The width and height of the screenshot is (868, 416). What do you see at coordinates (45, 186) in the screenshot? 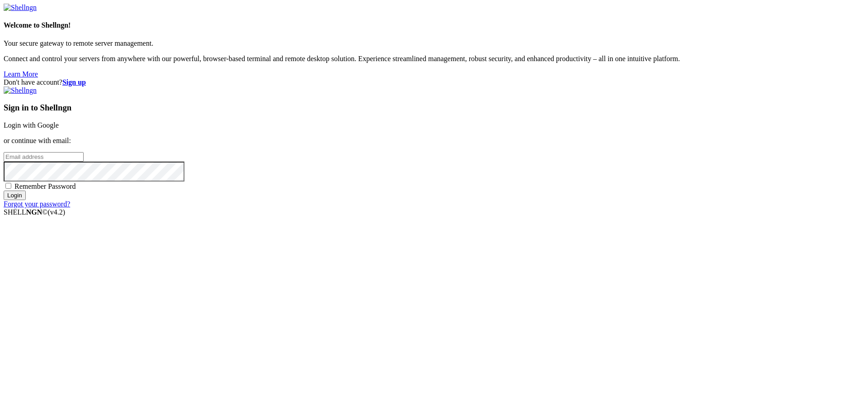
I see `span: Remember Password` at bounding box center [45, 186].